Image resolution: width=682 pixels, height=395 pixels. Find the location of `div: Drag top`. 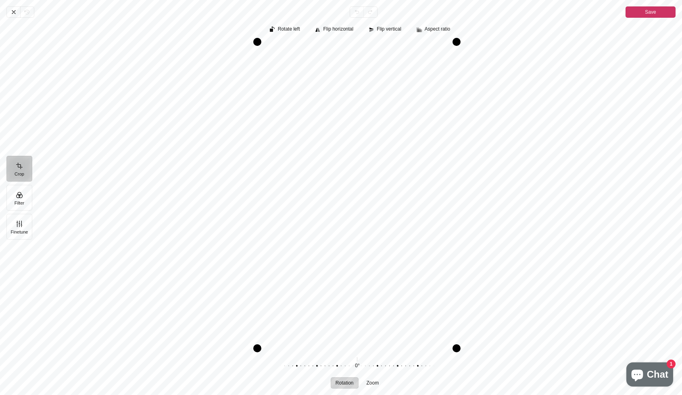

div: Drag top is located at coordinates (357, 42).